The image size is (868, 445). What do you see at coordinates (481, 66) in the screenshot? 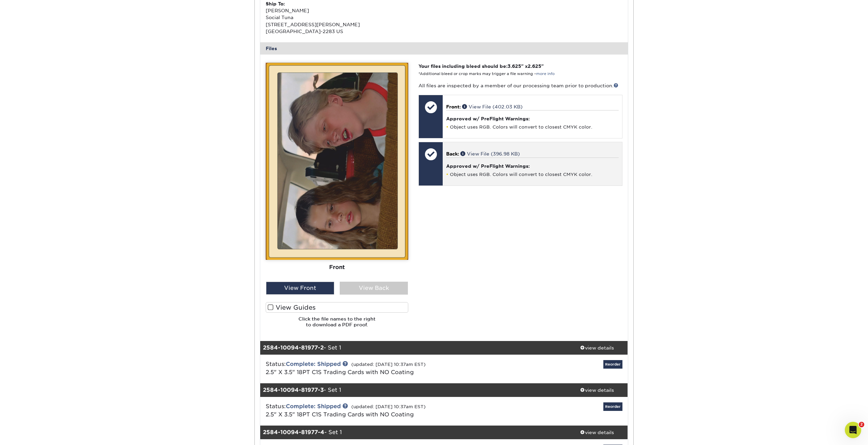
I see `strong: Your files including bleed should be: " x "` at bounding box center [481, 66].